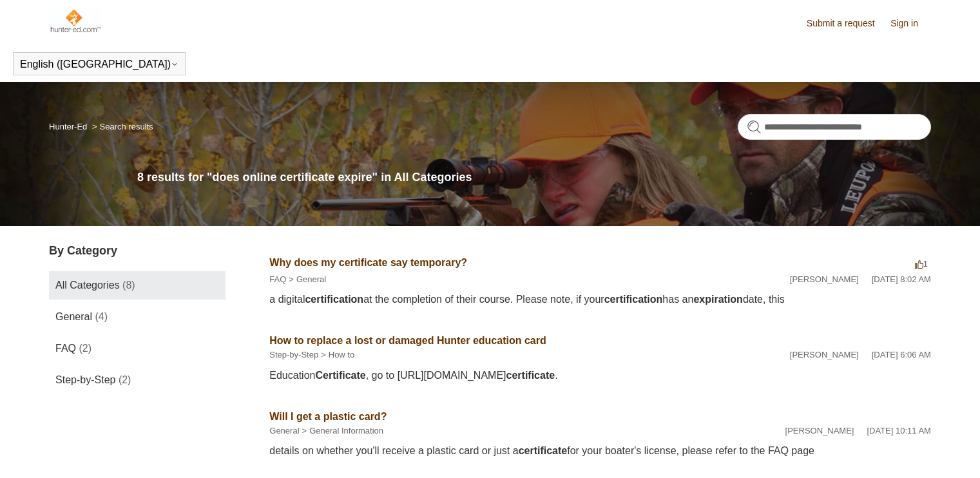 Image resolution: width=980 pixels, height=478 pixels. I want to click on a: Submit a request, so click(847, 23).